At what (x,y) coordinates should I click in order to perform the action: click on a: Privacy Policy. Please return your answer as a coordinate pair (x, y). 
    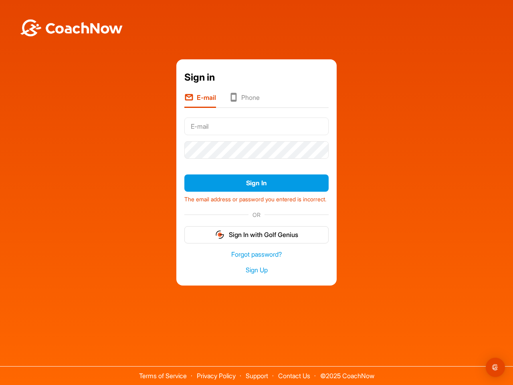
    Looking at the image, I should click on (216, 376).